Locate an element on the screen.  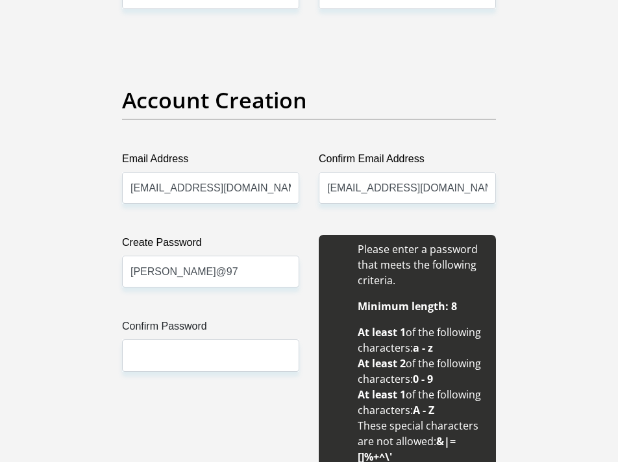
label: Confirm Email Address is located at coordinates (407, 162).